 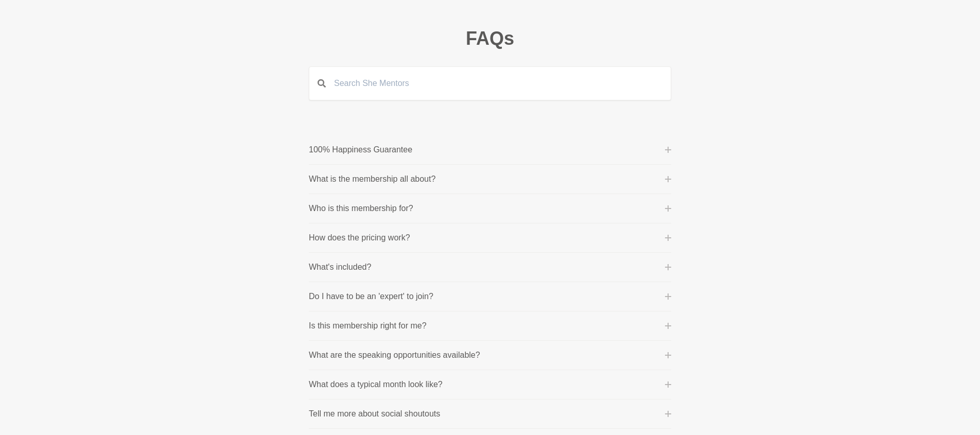 What do you see at coordinates (367, 325) in the screenshot?
I see `p: Is this membership right for me?` at bounding box center [367, 325].